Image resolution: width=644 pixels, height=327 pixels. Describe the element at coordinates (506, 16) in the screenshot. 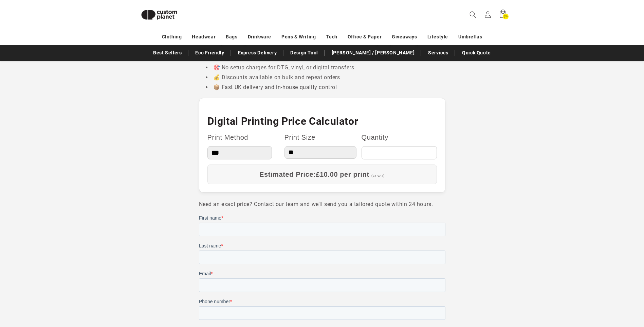

I see `span: (0)` at that location.